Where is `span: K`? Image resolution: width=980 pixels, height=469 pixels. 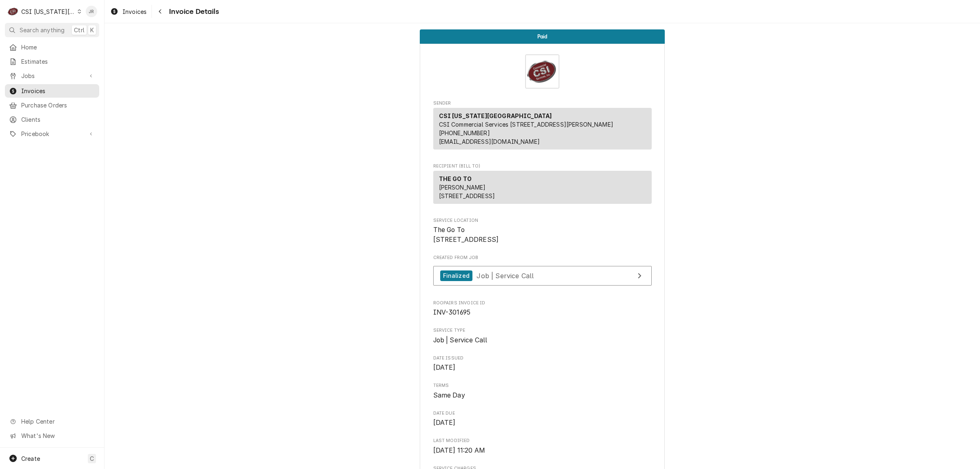 span: K is located at coordinates (92, 30).